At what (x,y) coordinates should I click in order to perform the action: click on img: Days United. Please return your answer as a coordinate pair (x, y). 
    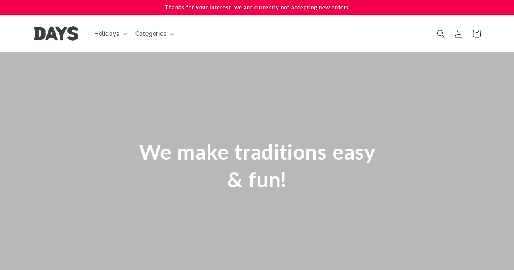
    Looking at the image, I should click on (56, 33).